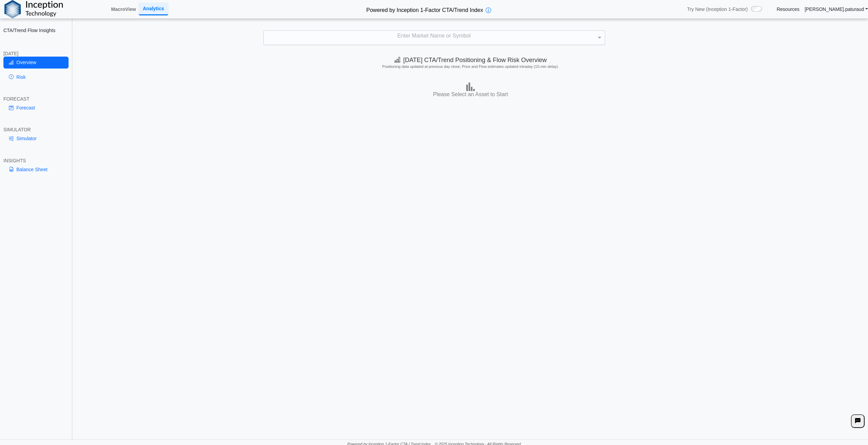  Describe the element at coordinates (36, 161) in the screenshot. I see `div: INSIGHTS` at that location.